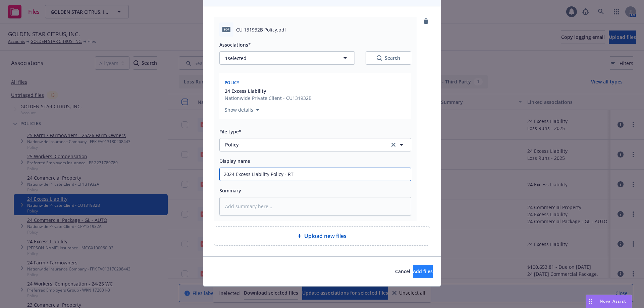 This screenshot has height=308, width=644. I want to click on button: SearchSearch, so click(389, 58).